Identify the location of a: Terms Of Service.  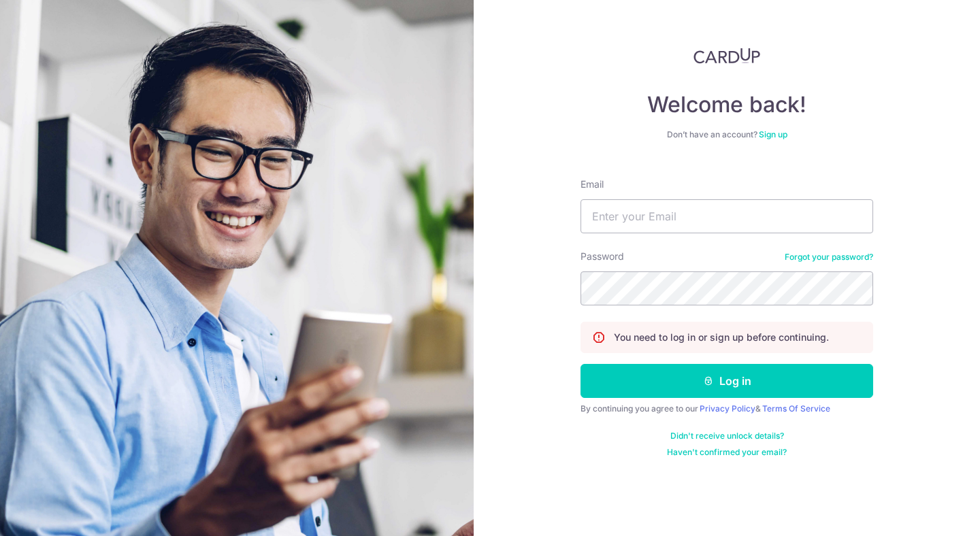
(796, 409).